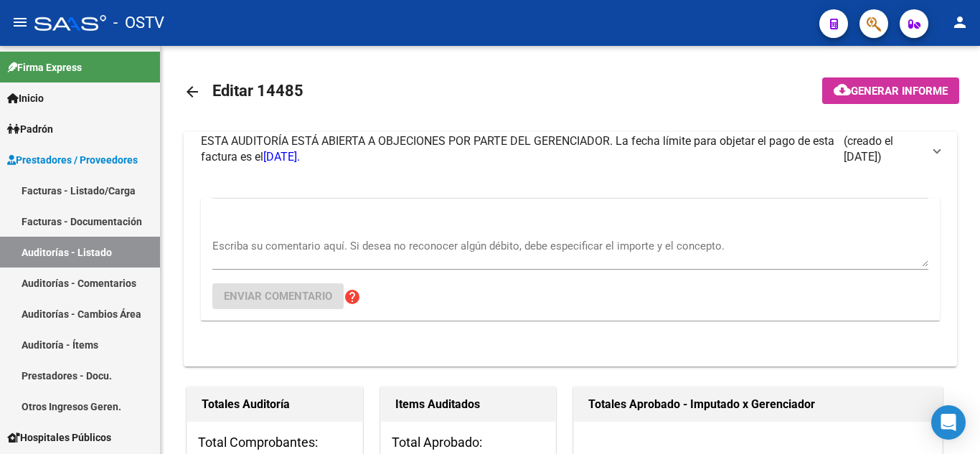 The width and height of the screenshot is (980, 454). I want to click on span: Generar informe, so click(899, 91).